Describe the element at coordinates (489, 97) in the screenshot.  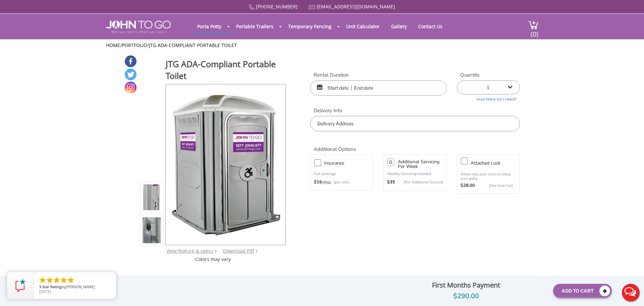
I see `a: How Many Do I need?` at that location.